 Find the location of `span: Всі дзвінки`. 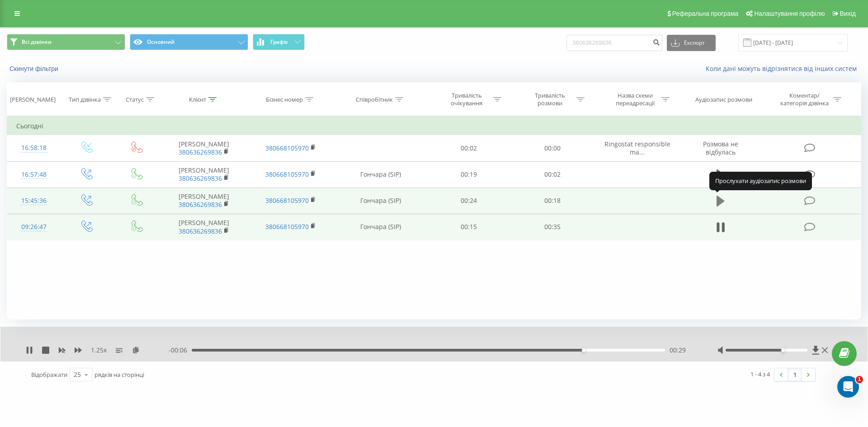

span: Всі дзвінки is located at coordinates (37, 42).